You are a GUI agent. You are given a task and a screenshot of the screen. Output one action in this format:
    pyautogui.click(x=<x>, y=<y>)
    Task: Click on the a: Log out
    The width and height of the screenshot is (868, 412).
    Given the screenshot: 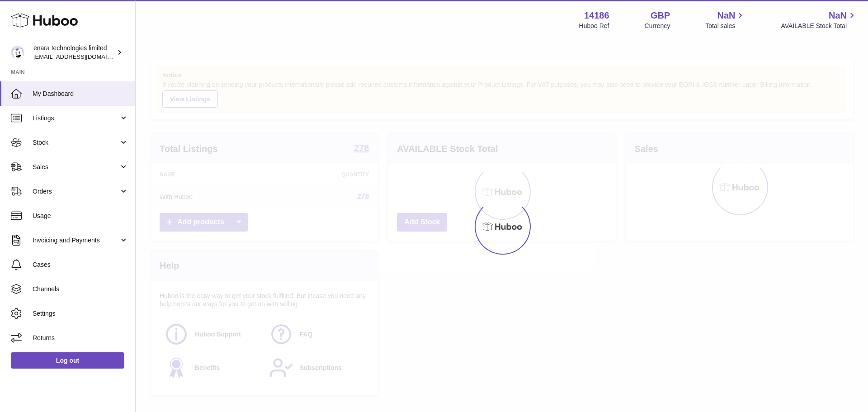 What is the action you would take?
    pyautogui.click(x=68, y=361)
    